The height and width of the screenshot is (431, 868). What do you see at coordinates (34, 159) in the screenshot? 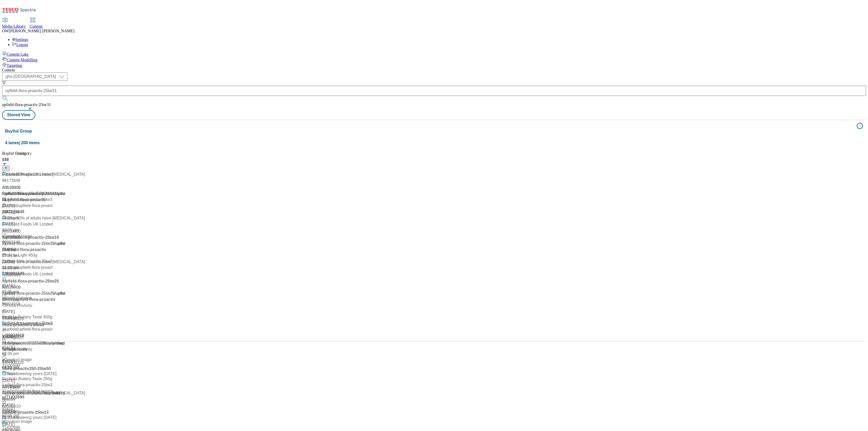
I see `div: 118` at bounding box center [34, 159].